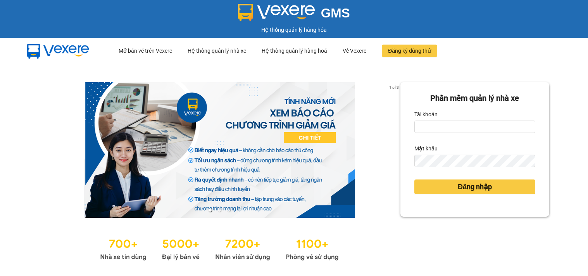 The image size is (588, 276). What do you see at coordinates (229, 210) in the screenshot?
I see `li: slide item 3` at bounding box center [229, 210].